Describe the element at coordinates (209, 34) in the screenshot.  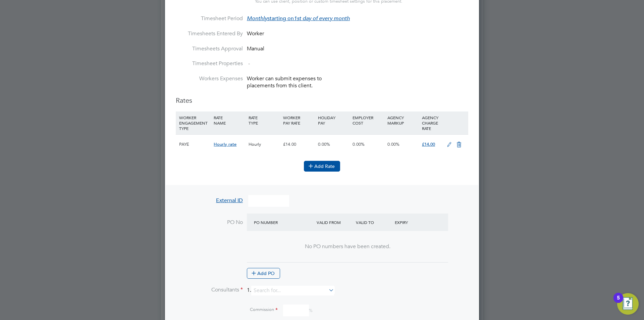
I see `label: Timesheets Entered By` at that location.